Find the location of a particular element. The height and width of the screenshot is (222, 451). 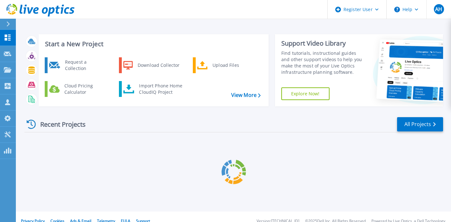

a: Explore Now! is located at coordinates (306, 94).